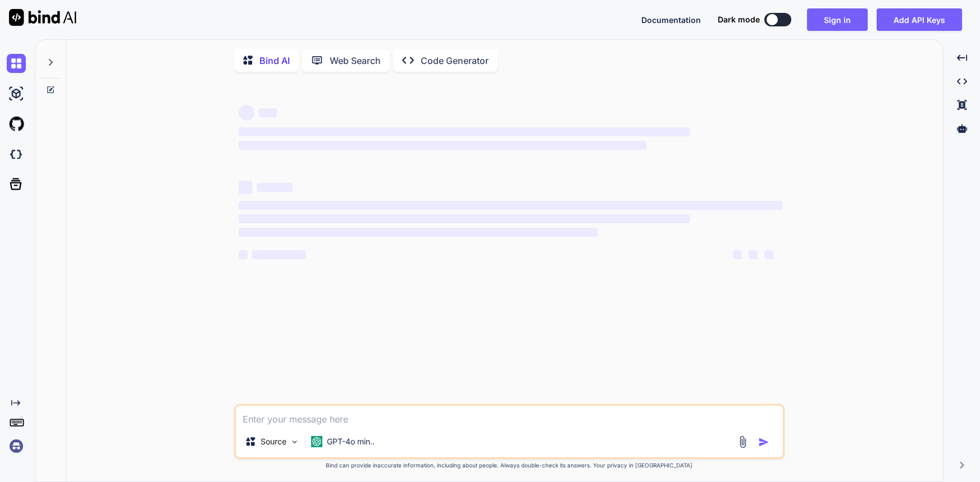 The height and width of the screenshot is (482, 980). Describe the element at coordinates (837, 20) in the screenshot. I see `button: Sign in` at that location.